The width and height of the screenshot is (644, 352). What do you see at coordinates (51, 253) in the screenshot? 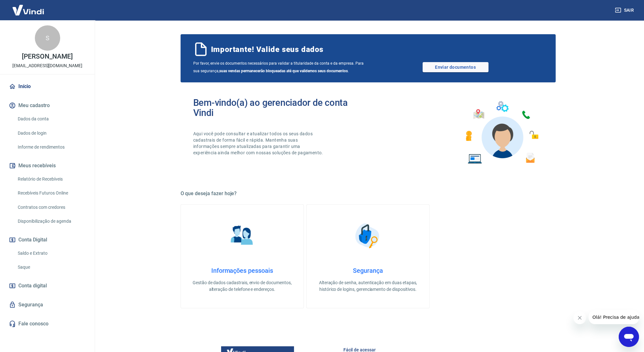
I see `a: Saldo e Extrato` at bounding box center [51, 253].